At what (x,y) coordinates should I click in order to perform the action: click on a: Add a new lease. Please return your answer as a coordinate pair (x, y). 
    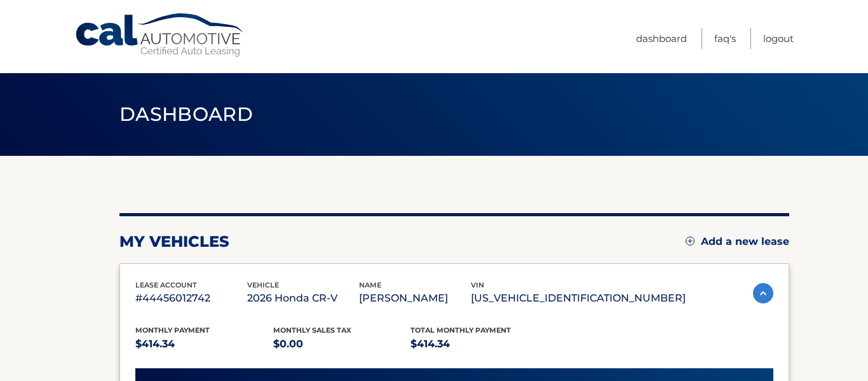
    Looking at the image, I should click on (737, 242).